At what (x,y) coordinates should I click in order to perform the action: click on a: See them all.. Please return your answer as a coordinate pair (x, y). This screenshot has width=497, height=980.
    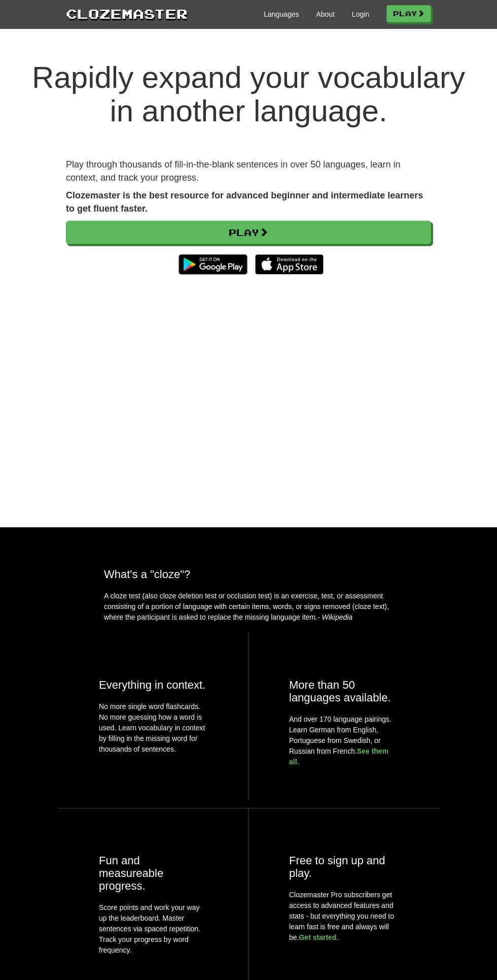
    Looking at the image, I should click on (339, 756).